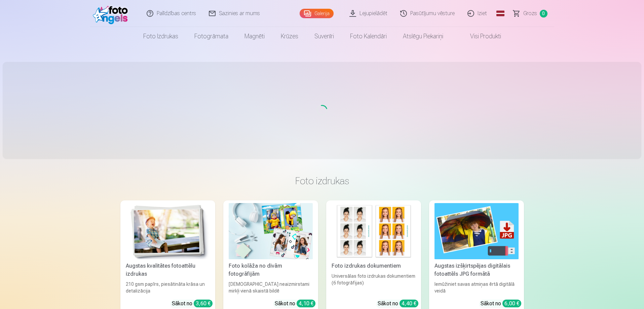  What do you see at coordinates (254, 36) in the screenshot?
I see `a: Magnēti` at bounding box center [254, 36].